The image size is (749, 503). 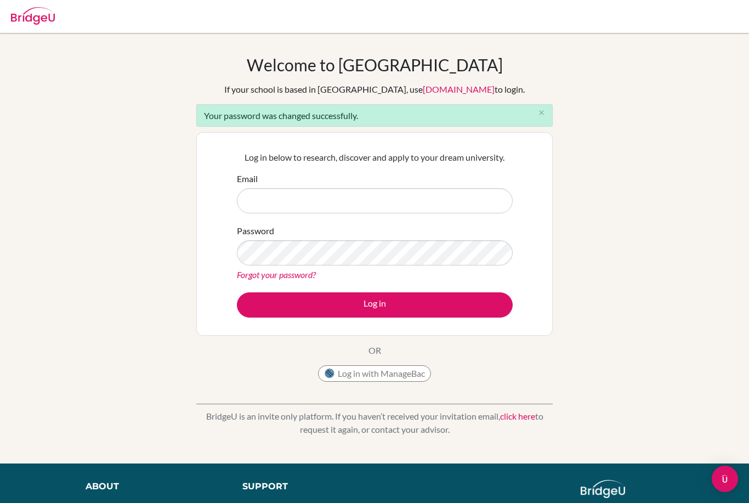 What do you see at coordinates (603, 489) in the screenshot?
I see `img: logo_white@2x-f4f0deed5e89b7ecb1c2cc34c3e3d731f90f0f143d5ea2071677605dd97b5244.png` at bounding box center [603, 489].